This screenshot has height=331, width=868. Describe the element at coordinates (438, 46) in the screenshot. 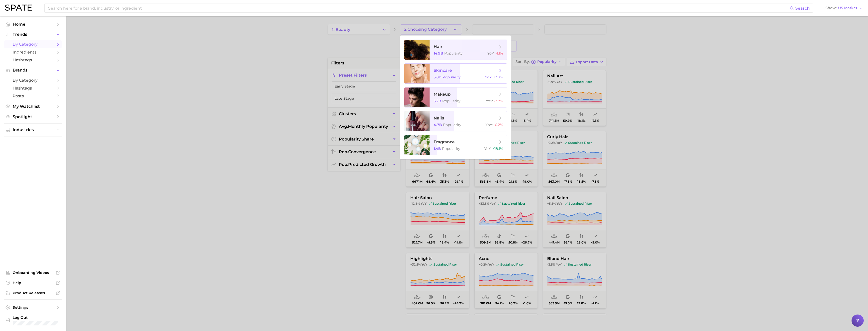

I see `span: hair` at that location.